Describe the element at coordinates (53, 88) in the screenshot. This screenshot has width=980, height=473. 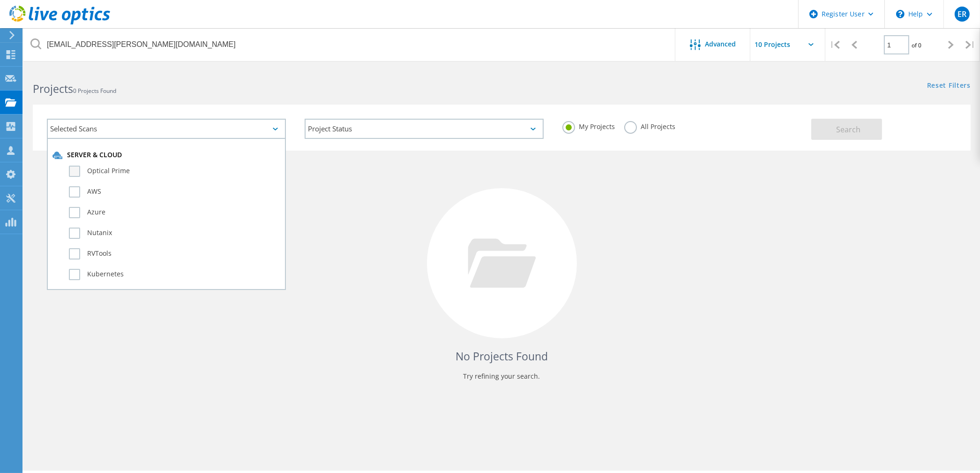
I see `b: Projects` at that location.